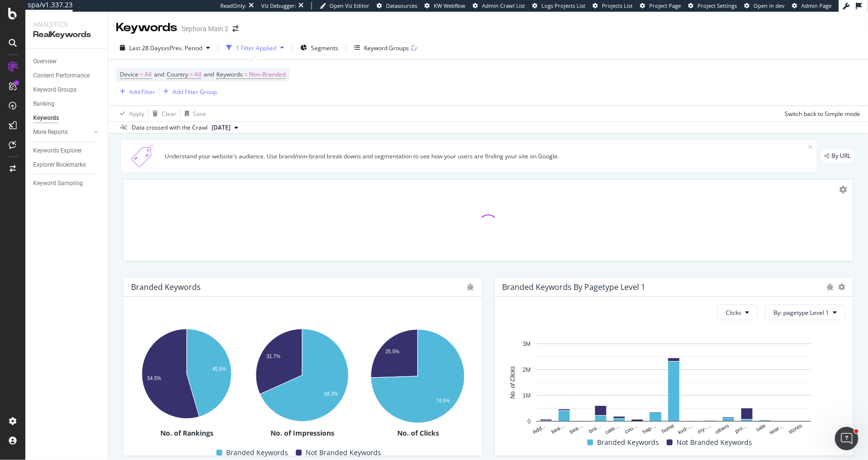 Image resolution: width=868 pixels, height=460 pixels. I want to click on text: 31.7%, so click(274, 357).